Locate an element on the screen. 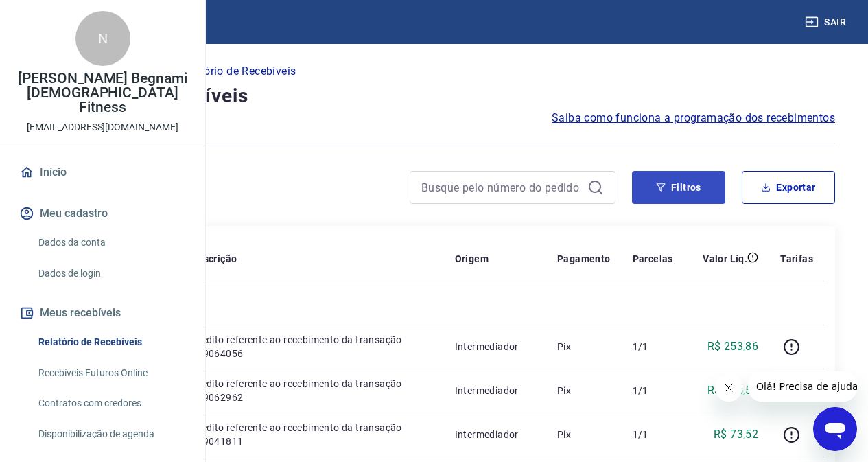 This screenshot has height=462, width=868. a: Disponibilização de agenda is located at coordinates (111, 434).